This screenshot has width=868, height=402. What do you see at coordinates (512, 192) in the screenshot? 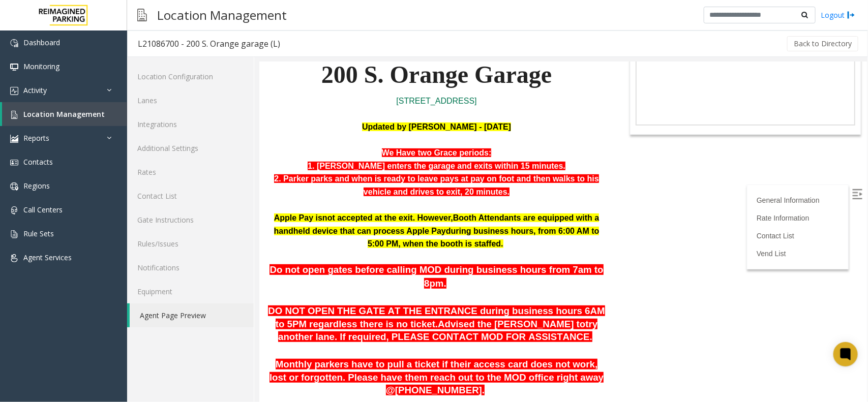
I see `a: Vend List` at bounding box center [512, 192].